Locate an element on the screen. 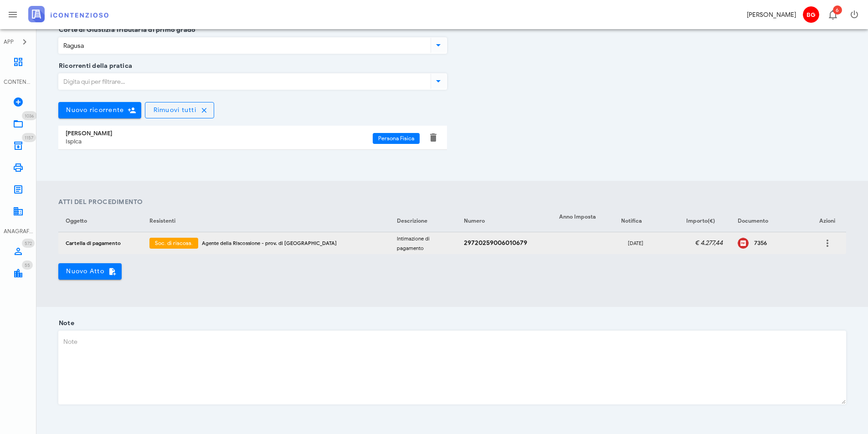 This screenshot has height=434, width=868. th: Numero: Non ordinato. Attiva per ordinare in ordine crescente. is located at coordinates (504, 222).